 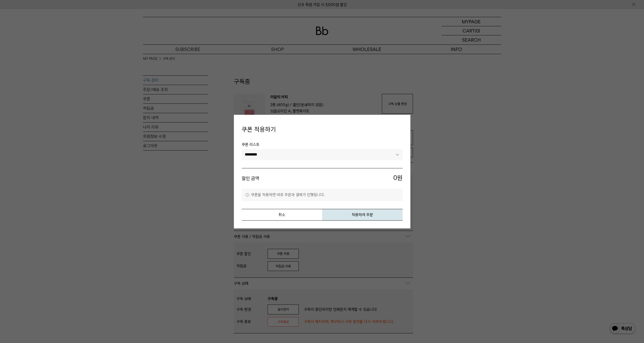 What do you see at coordinates (395, 178) in the screenshot?
I see `span: 0` at bounding box center [395, 178].